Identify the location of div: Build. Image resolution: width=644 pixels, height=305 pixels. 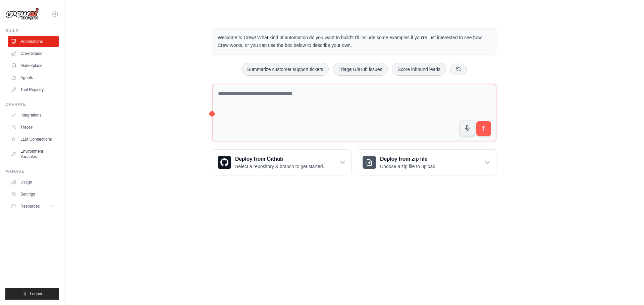
(32, 31).